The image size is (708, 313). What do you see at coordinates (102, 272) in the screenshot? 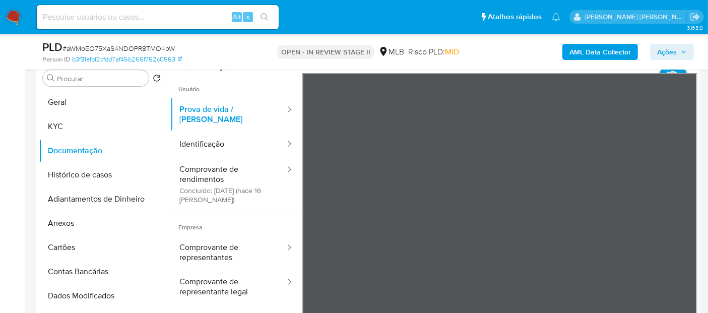
I see `button: Contas Bancárias` at bounding box center [102, 272].